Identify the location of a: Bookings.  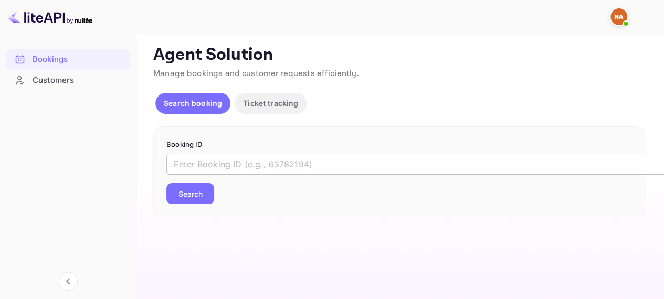
(68, 59).